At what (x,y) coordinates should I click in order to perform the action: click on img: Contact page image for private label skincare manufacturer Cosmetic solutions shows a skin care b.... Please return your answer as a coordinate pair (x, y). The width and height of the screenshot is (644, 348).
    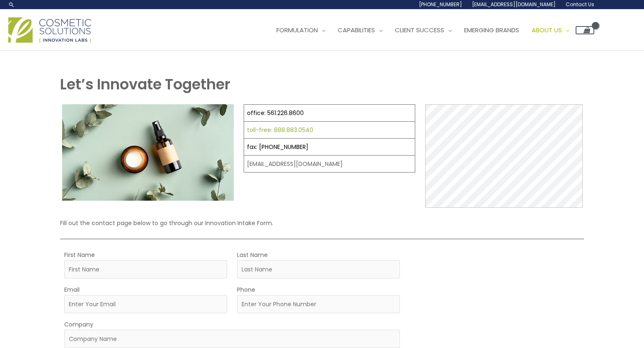
    Looking at the image, I should click on (148, 152).